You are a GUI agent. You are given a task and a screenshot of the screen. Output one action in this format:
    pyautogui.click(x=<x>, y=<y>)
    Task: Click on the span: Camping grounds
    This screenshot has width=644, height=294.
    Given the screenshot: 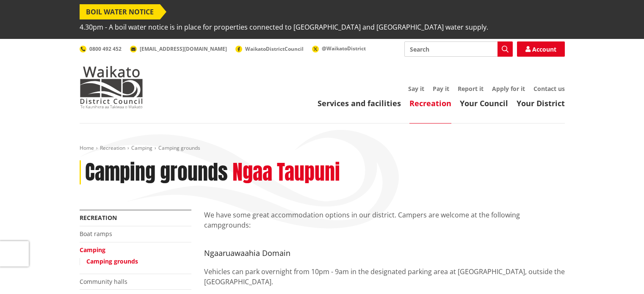 What is the action you would take?
    pyautogui.click(x=179, y=148)
    